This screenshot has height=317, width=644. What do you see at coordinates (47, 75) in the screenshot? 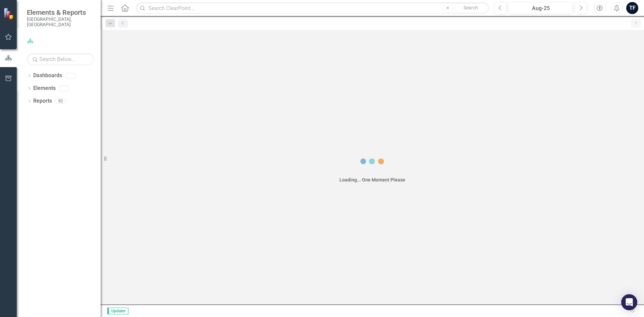
I see `a: Dashboards` at bounding box center [47, 75].